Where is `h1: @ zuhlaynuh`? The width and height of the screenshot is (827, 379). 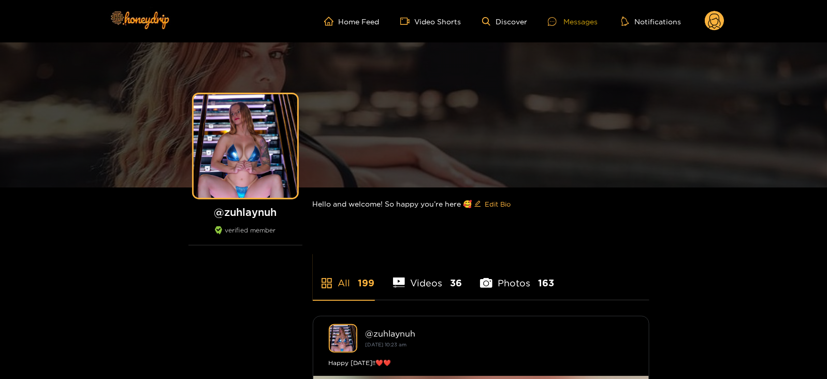 h1: @ zuhlaynuh is located at coordinates (245, 212).